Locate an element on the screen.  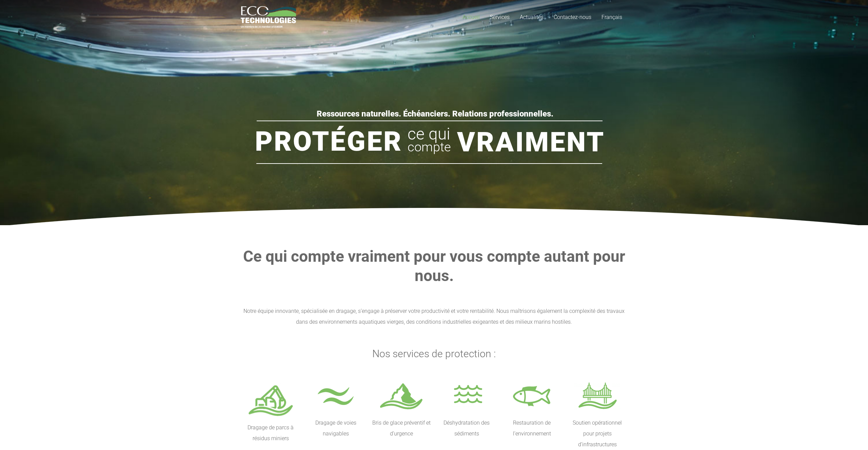
p: Dragage de parcs à résidus miniers is located at coordinates (271, 433).